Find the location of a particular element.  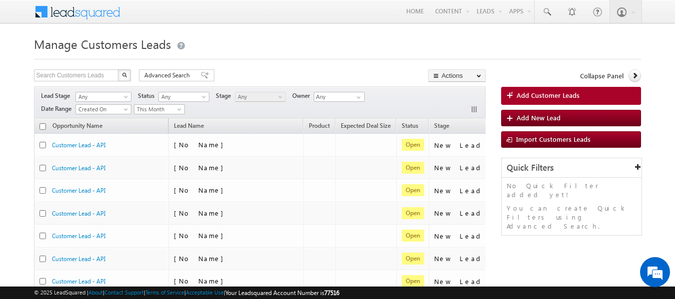

span: Status is located at coordinates (148, 96).